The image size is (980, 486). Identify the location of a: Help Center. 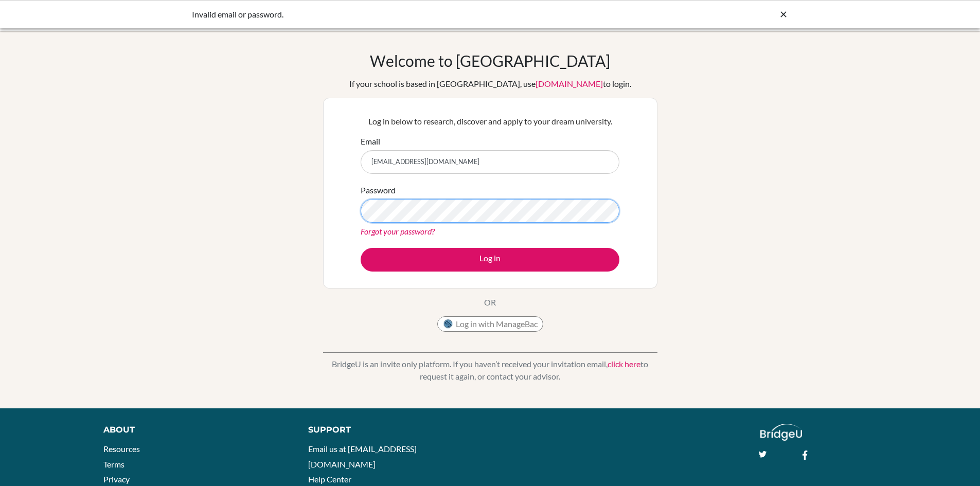
(330, 479).